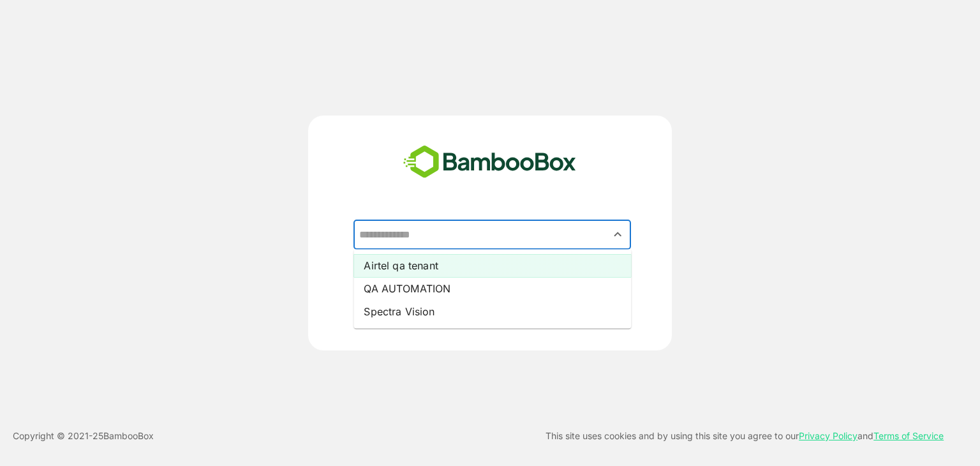 This screenshot has width=980, height=466. I want to click on li: Spectra Vision, so click(492, 311).